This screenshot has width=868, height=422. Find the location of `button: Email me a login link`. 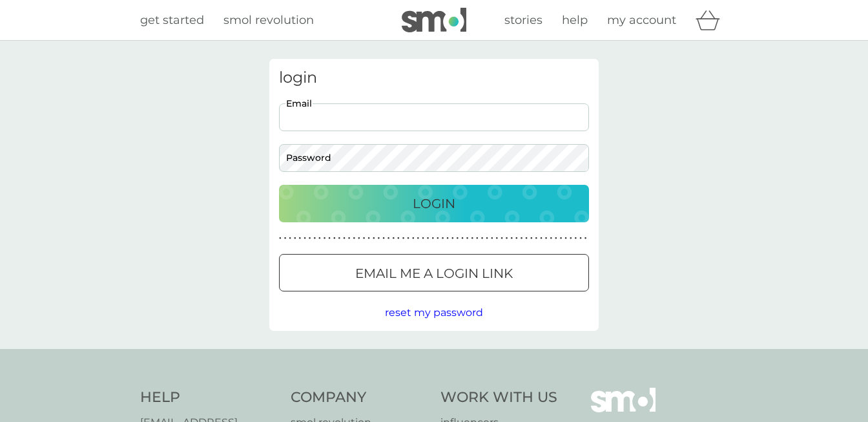

button: Email me a login link is located at coordinates (434, 273).